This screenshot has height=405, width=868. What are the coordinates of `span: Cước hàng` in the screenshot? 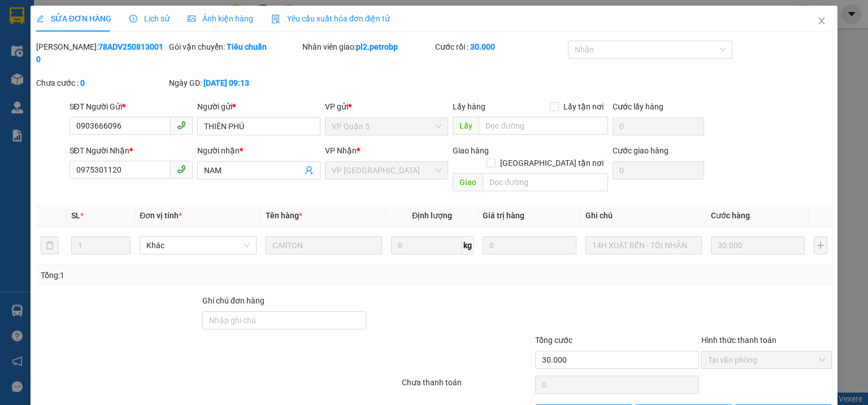 It's located at (730, 216).